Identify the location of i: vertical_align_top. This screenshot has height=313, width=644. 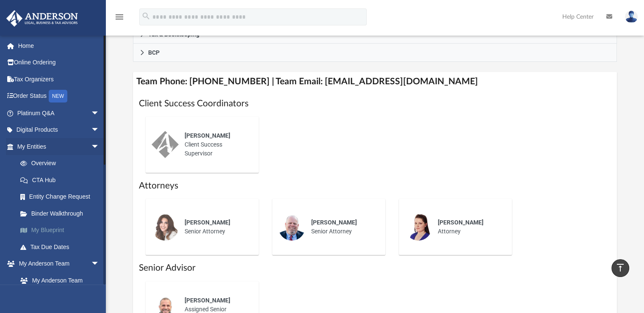
(620, 268).